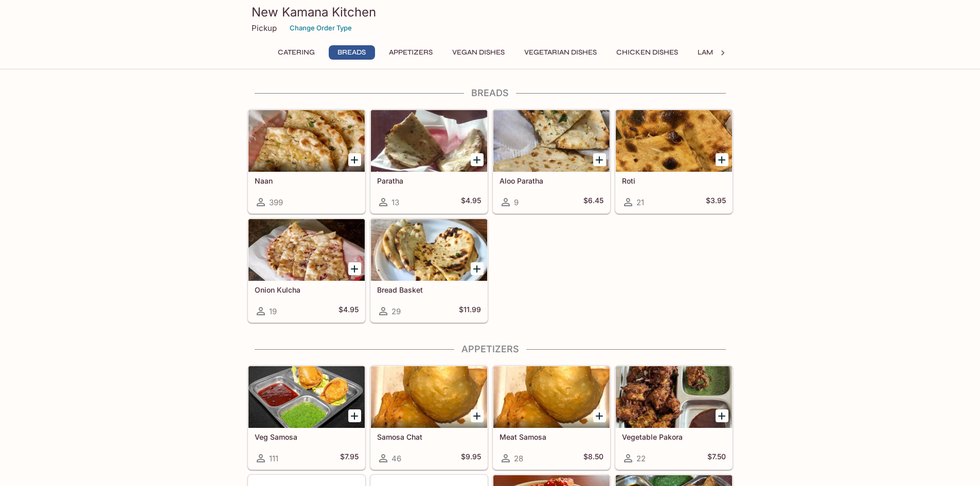  I want to click on button: Vegetarian Dishes, so click(561, 52).